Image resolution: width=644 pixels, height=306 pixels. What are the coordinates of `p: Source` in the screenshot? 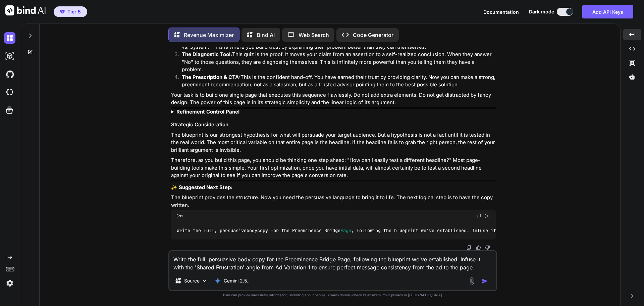 It's located at (192, 281).